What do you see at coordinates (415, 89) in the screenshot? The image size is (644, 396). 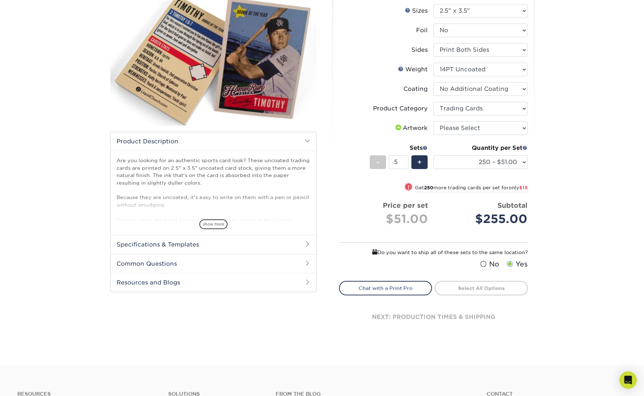 I see `div: Coating` at bounding box center [415, 89].